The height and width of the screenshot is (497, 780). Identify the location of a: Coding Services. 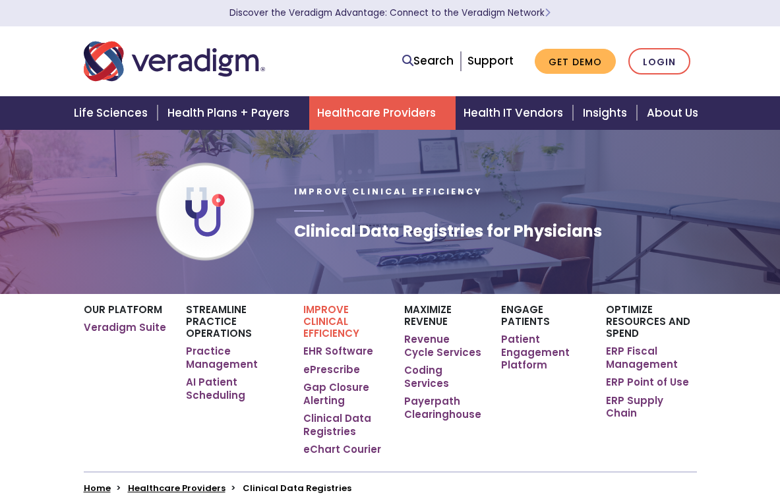
(442, 376).